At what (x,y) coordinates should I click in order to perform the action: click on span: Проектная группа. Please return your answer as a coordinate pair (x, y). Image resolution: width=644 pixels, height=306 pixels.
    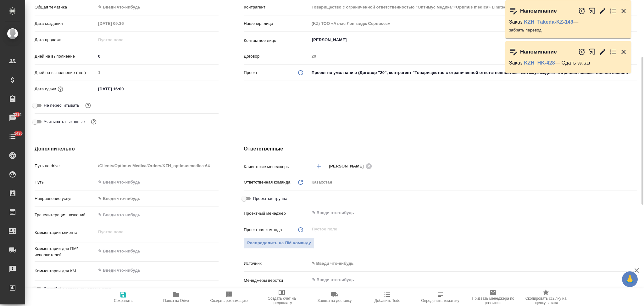
    Looking at the image, I should click on (270, 199).